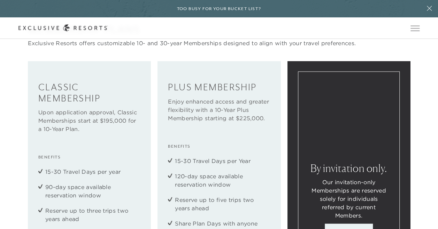  Describe the element at coordinates (348, 169) in the screenshot. I see `h6: By invitation only.` at that location.